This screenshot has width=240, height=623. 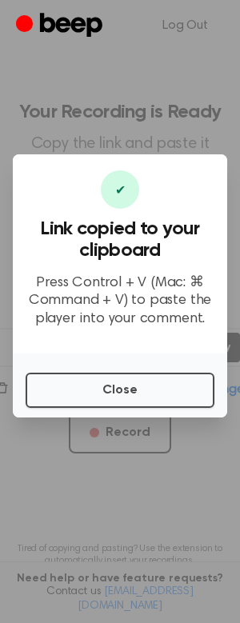 What do you see at coordinates (120, 240) in the screenshot?
I see `h3: Link copied to your clipboard` at bounding box center [120, 240].